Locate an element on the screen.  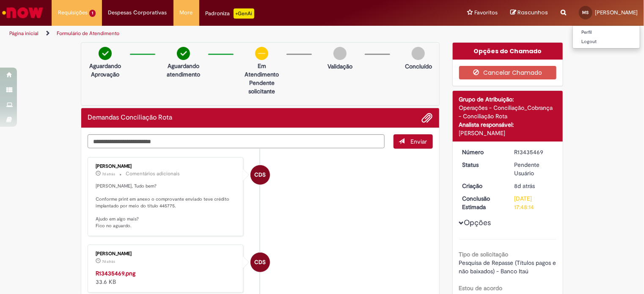
div: Grupo de Atribuição: is located at coordinates (508, 99).